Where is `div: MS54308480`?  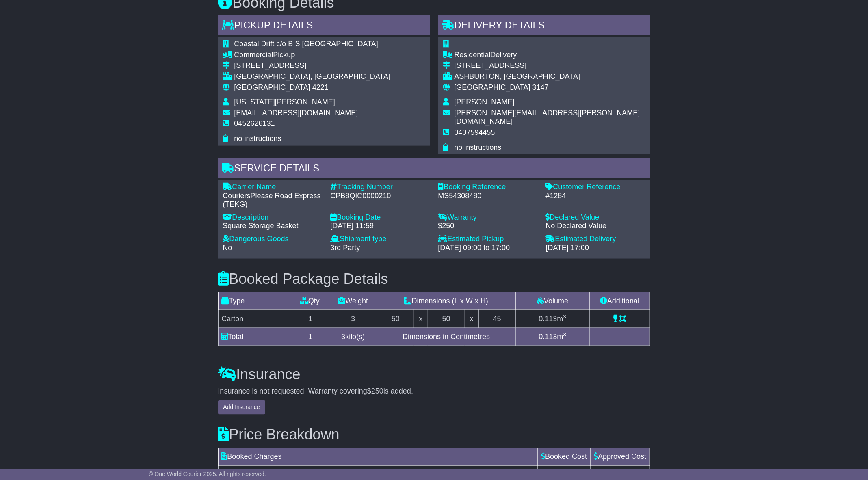 div: MS54308480 is located at coordinates (488, 196).